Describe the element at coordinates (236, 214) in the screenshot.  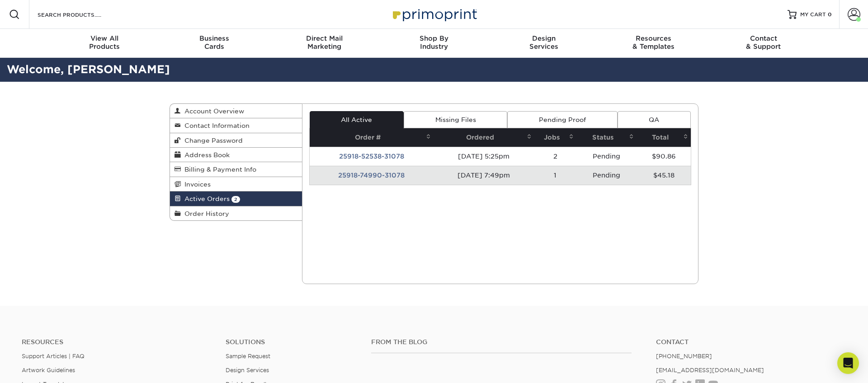
I see `a: Order History` at that location.